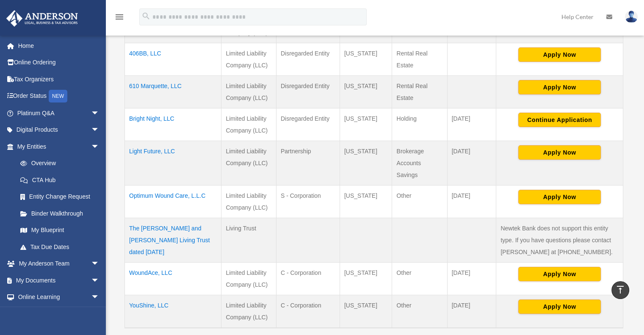  What do you see at coordinates (559, 120) in the screenshot?
I see `button: Continue Application` at bounding box center [559, 120].